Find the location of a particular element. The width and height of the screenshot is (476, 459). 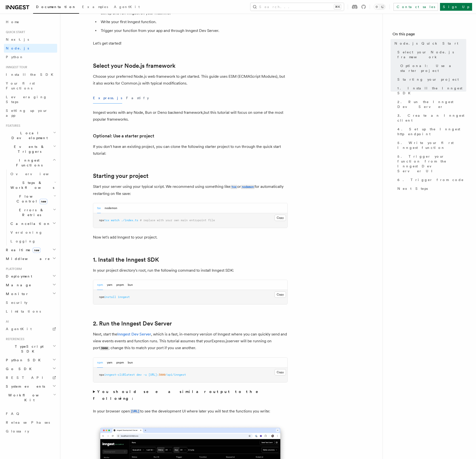

a: Contact sales is located at coordinates (416, 7).